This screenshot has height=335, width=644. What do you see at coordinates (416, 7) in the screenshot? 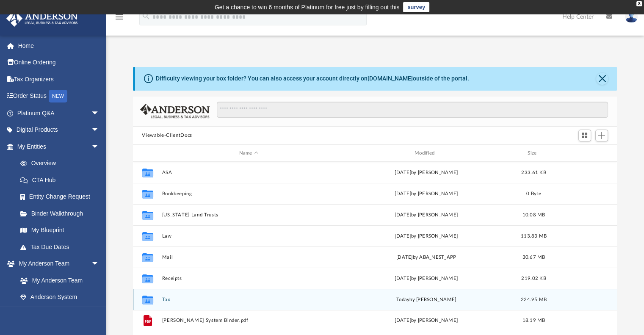
I see `a: survey` at bounding box center [416, 7].